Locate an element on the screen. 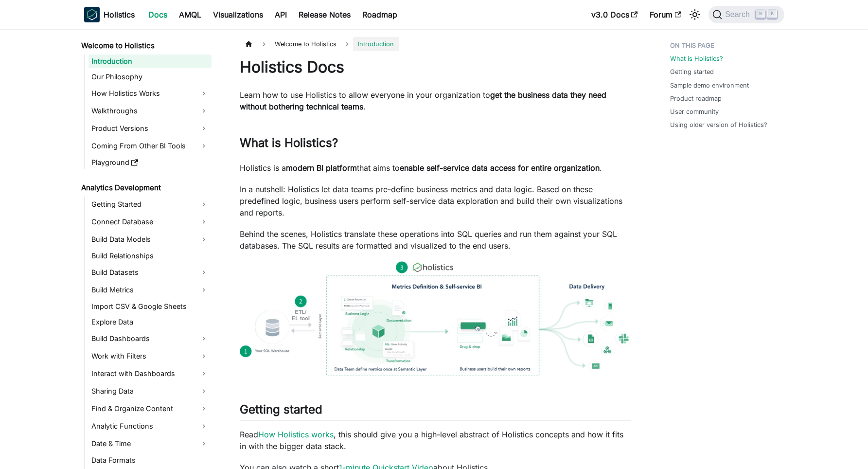  span: Search is located at coordinates (738, 14).